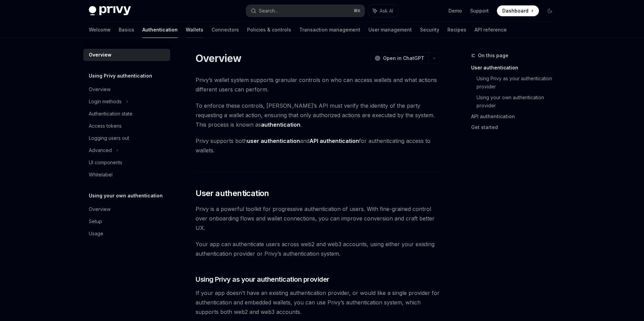 Image resolution: width=644 pixels, height=321 pixels. I want to click on a: API authentication, so click(516, 117).